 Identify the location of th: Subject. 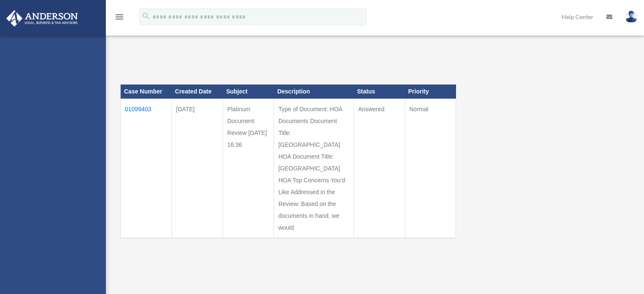
(248, 92).